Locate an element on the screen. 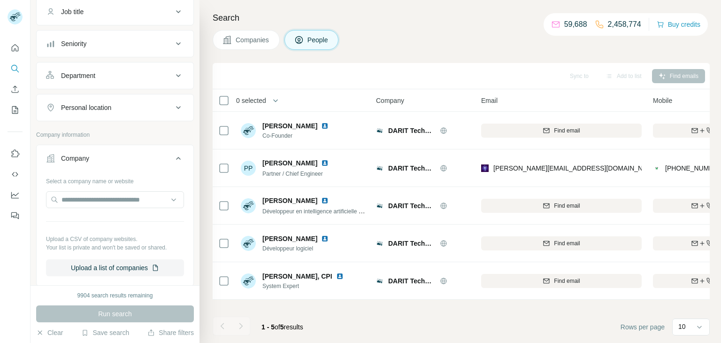 This screenshot has width=721, height=343. button: My lists is located at coordinates (15, 110).